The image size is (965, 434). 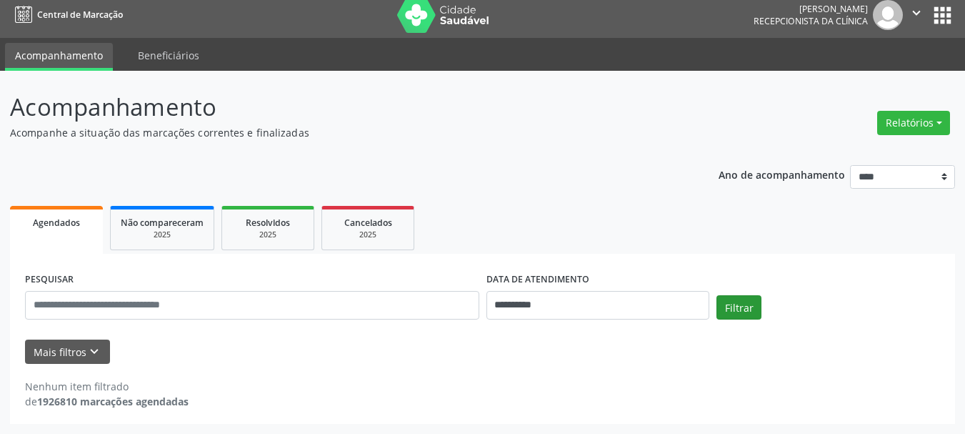 I want to click on strong: 1926810 marcações agendadas, so click(x=113, y=401).